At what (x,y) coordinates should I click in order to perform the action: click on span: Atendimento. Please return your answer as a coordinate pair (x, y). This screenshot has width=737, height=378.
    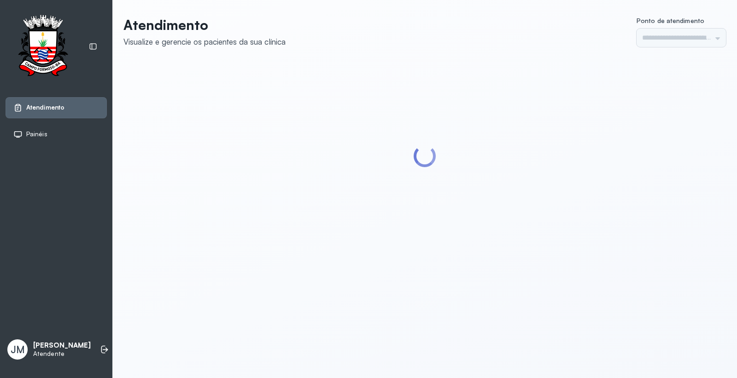
    Looking at the image, I should click on (45, 107).